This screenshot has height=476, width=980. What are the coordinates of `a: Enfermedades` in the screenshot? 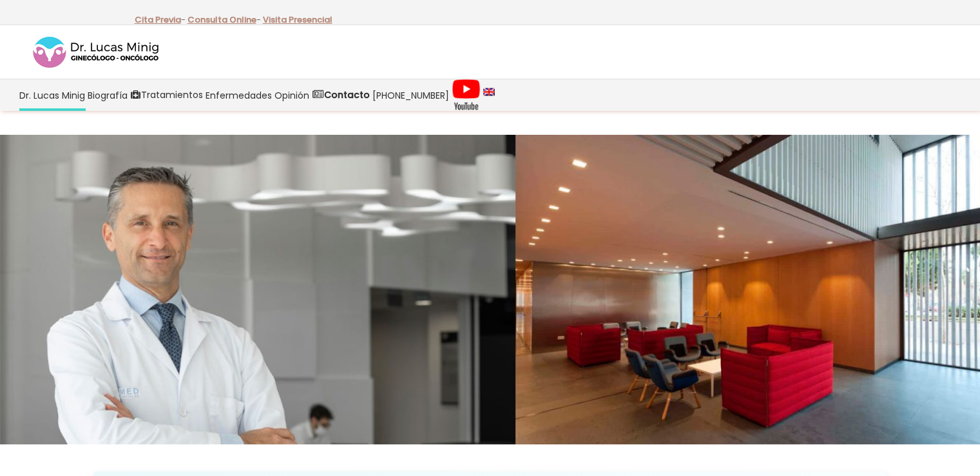 It's located at (238, 94).